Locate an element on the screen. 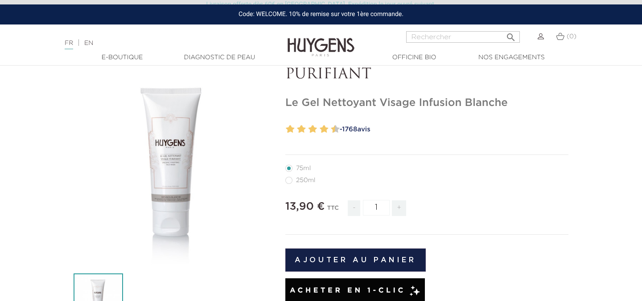  img: Huygens is located at coordinates (321, 41).